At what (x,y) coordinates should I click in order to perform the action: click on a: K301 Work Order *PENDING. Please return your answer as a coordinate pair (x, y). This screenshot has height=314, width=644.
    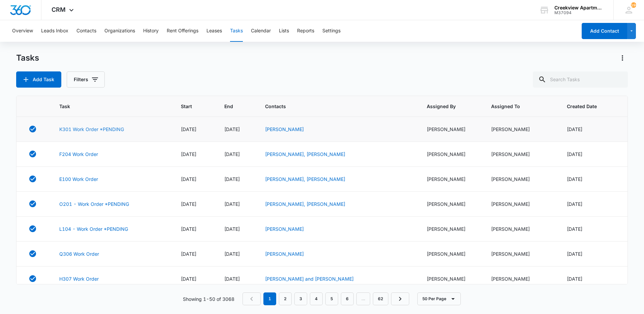
    Looking at the image, I should click on (92, 129).